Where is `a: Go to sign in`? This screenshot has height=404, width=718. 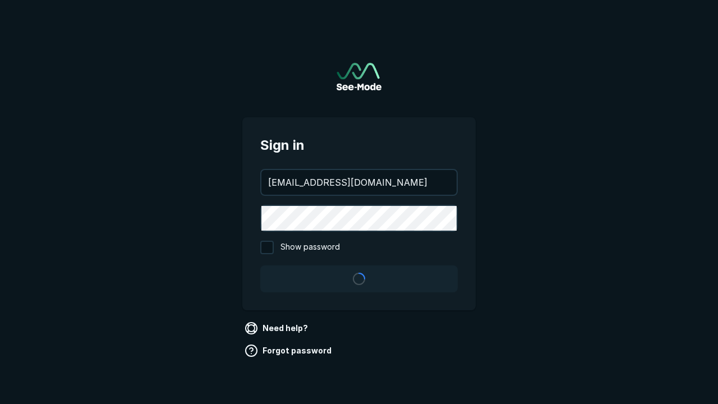
a: Go to sign in is located at coordinates (359, 76).